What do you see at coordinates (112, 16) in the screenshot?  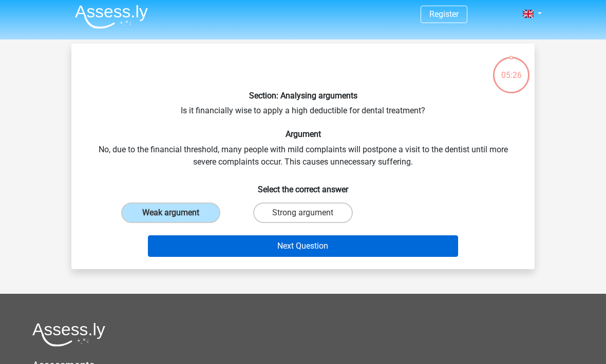 I see `img: Assessly` at bounding box center [112, 16].